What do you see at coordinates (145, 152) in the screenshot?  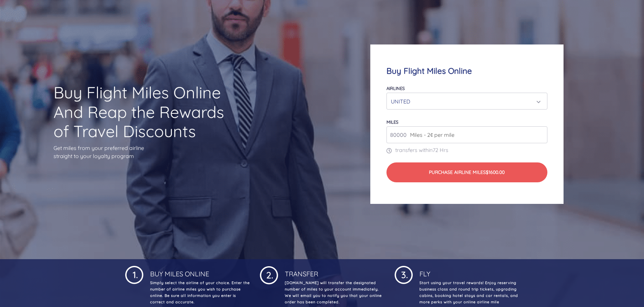 I see `p: Get miles from your preferred airline straight to your loyalty program` at bounding box center [145, 152].